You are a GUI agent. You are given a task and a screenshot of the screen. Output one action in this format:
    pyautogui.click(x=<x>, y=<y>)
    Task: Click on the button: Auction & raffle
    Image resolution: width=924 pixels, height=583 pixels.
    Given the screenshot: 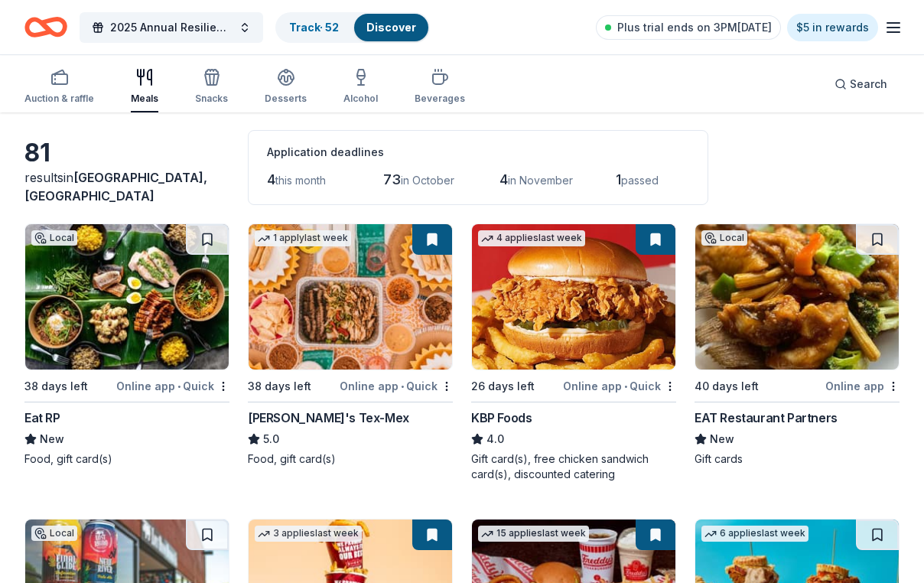 What is the action you would take?
    pyautogui.click(x=59, y=87)
    